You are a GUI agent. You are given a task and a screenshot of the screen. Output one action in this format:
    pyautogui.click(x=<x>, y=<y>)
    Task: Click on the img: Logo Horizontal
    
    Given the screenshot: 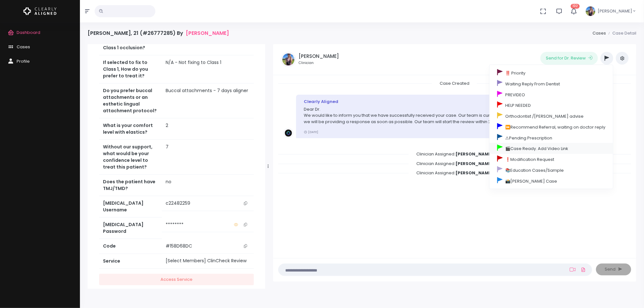 What is the action you would take?
    pyautogui.click(x=40, y=11)
    